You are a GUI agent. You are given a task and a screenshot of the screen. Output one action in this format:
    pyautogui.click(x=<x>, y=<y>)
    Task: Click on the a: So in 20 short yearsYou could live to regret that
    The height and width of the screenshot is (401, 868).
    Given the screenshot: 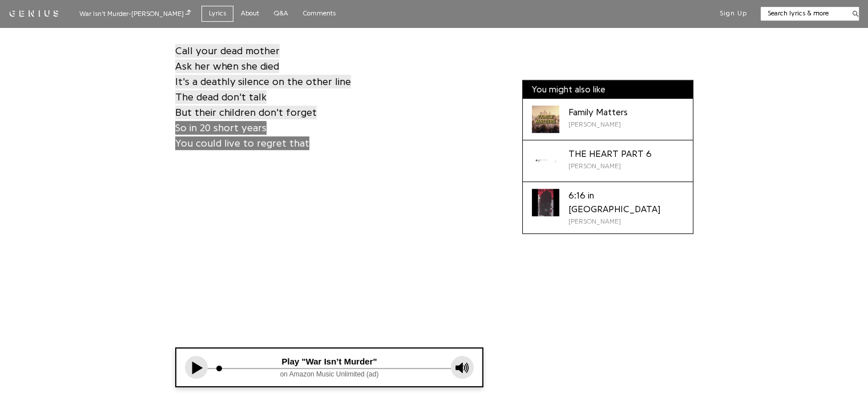 What is the action you would take?
    pyautogui.click(x=242, y=136)
    